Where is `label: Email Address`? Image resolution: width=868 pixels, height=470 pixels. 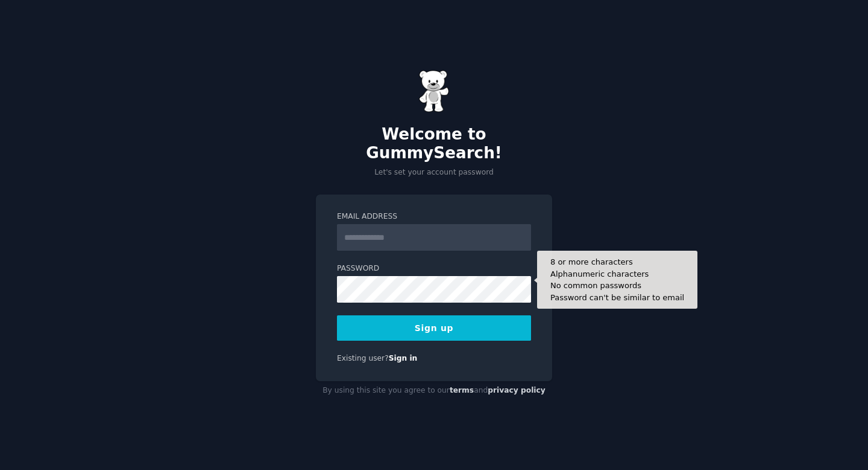
label: Email Address is located at coordinates (434, 217).